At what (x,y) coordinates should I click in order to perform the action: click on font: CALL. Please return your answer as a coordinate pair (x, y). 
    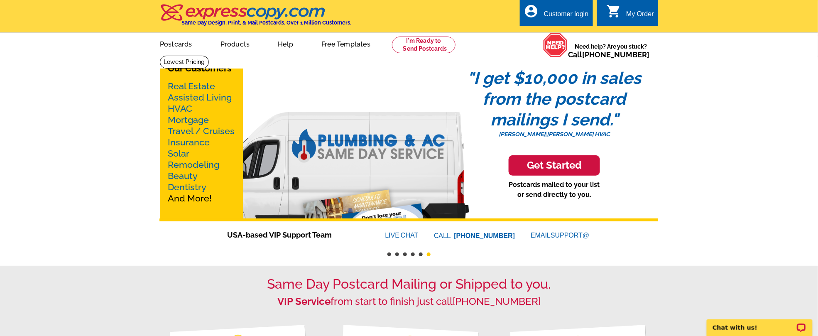
    Looking at the image, I should click on (443, 236).